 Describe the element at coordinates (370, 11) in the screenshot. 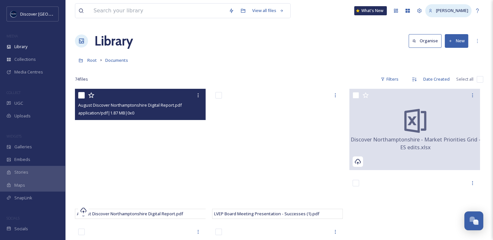

I see `a: What's New` at that location.